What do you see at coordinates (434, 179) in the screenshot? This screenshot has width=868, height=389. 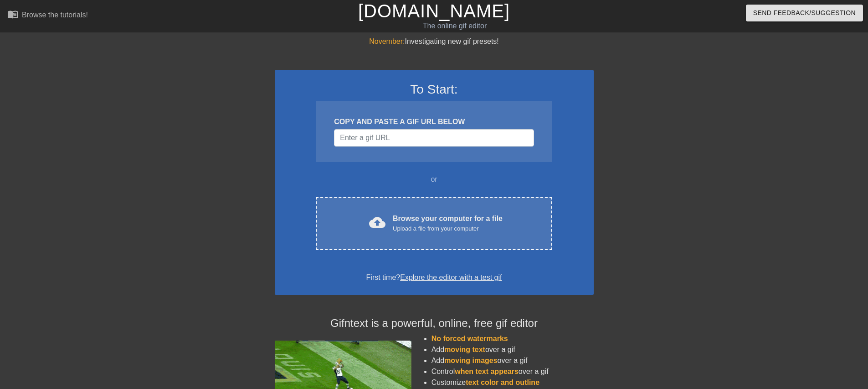 I see `div: or` at bounding box center [434, 179].